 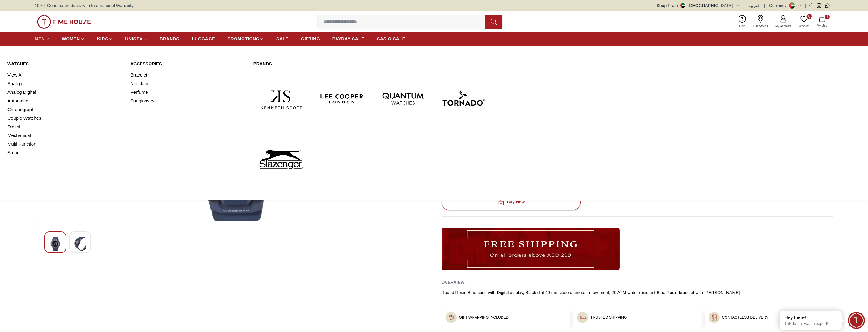 I want to click on a: Analog Digital, so click(x=65, y=92).